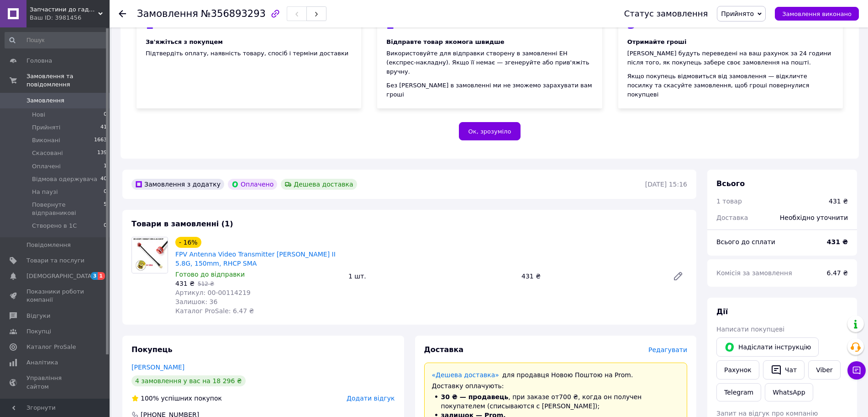 This screenshot has width=868, height=417. I want to click on span: Замовлення виконано, so click(817, 14).